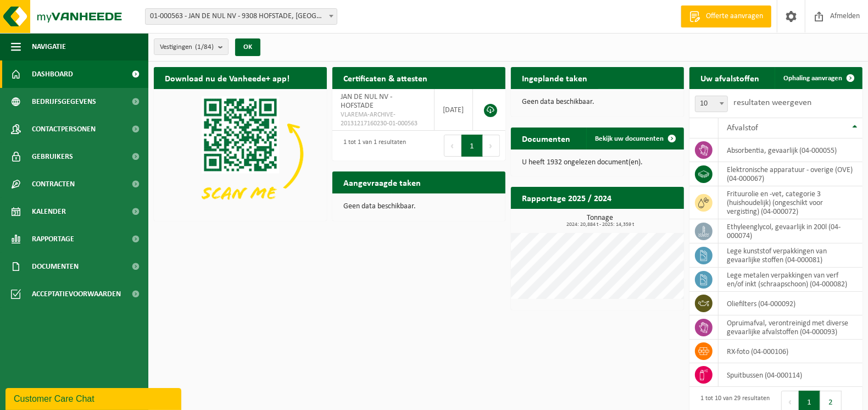  I want to click on span: Kalender, so click(49, 212).